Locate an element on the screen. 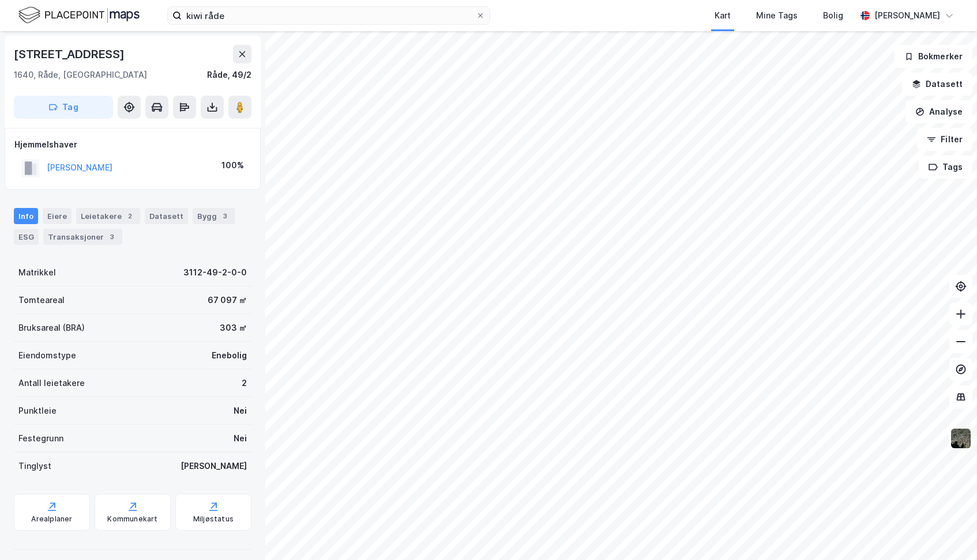  div: 3112-49-2-0-0 is located at coordinates (215, 273).